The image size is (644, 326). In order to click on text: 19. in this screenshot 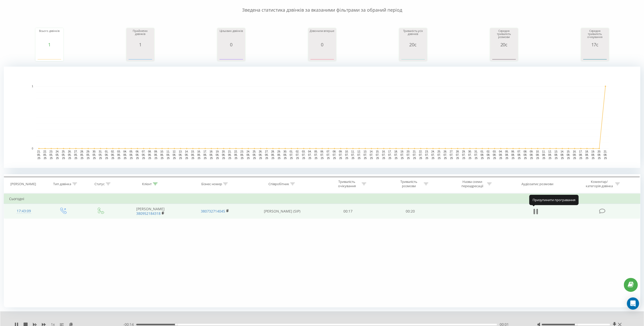, I will do `click(402, 151)`.